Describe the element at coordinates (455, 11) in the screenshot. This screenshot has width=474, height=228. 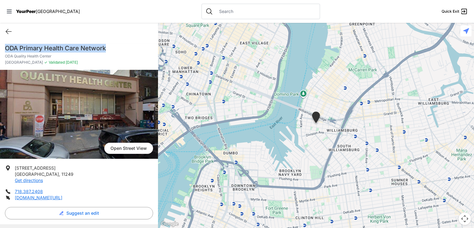
I see `a: Quick Exit` at that location.